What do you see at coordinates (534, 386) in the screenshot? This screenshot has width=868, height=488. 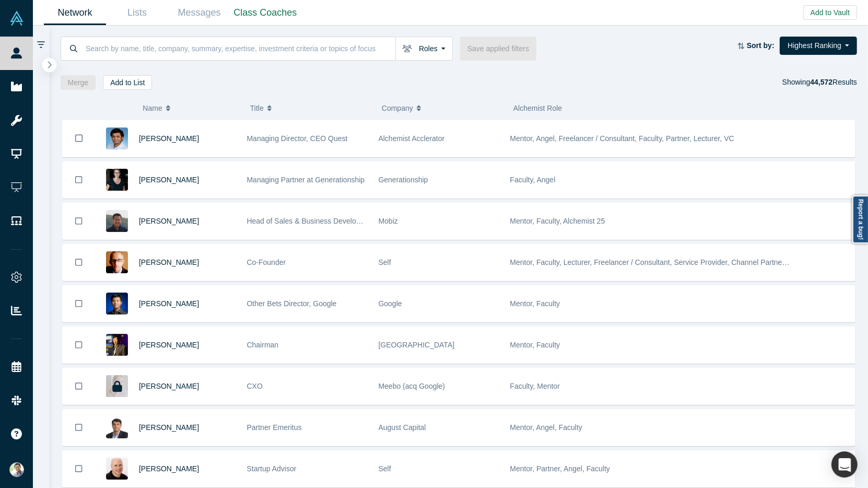 I see `span: Faculty, Mentor` at bounding box center [534, 386].